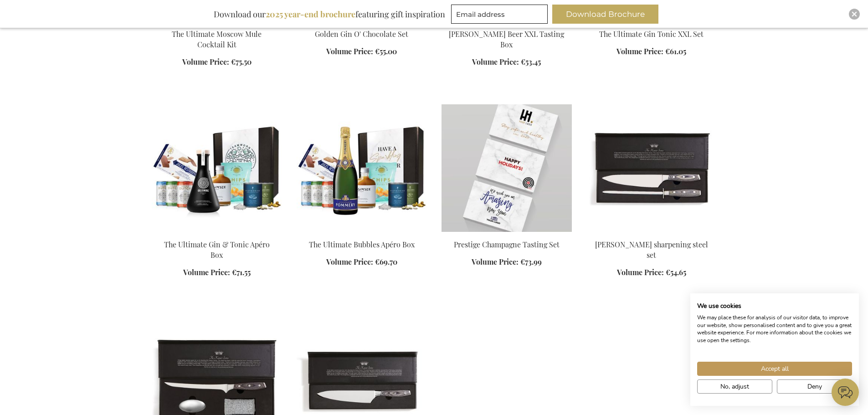  Describe the element at coordinates (855, 14) in the screenshot. I see `div: Close` at that location.